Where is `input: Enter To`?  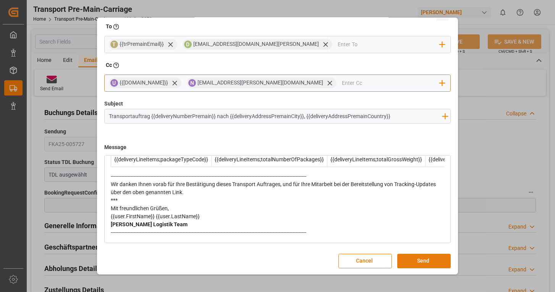
input: Enter To is located at coordinates (388, 45).